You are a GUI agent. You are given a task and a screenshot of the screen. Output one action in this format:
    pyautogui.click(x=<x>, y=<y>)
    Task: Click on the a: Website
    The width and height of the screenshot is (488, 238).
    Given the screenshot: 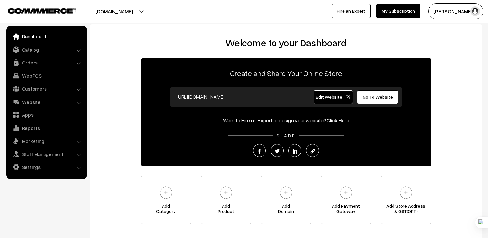 What is the action you would take?
    pyautogui.click(x=46, y=102)
    